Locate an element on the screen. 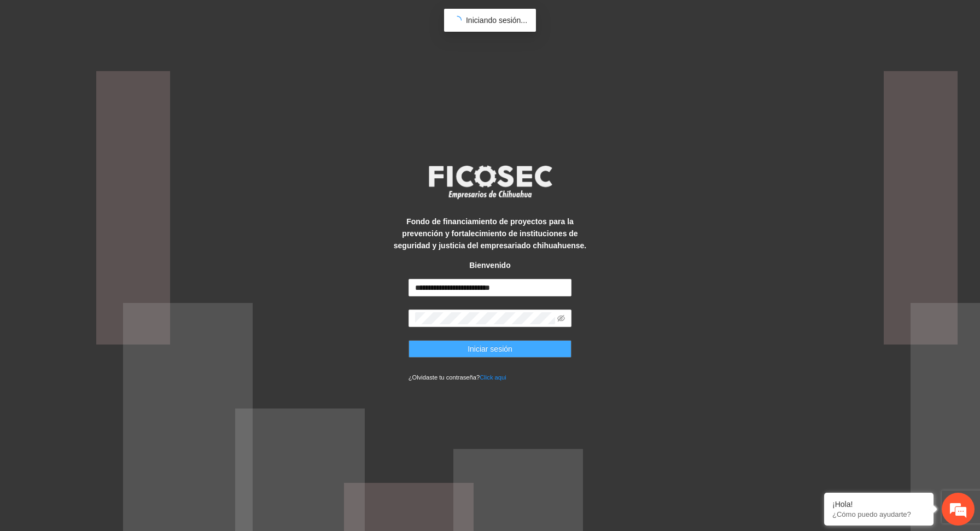 This screenshot has width=980, height=531. div: ¡Hola! is located at coordinates (879, 504).